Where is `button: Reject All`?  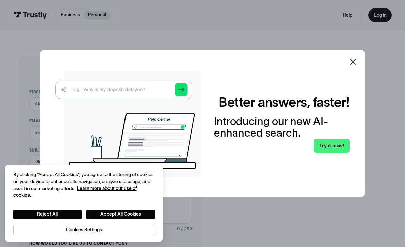 button: Reject All is located at coordinates (47, 214).